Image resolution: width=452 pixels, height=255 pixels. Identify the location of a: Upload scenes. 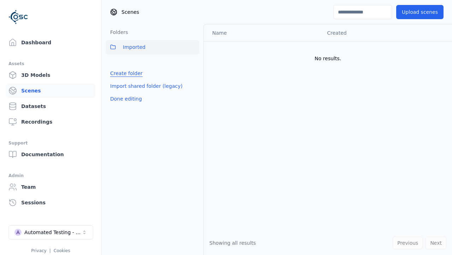
(420, 12).